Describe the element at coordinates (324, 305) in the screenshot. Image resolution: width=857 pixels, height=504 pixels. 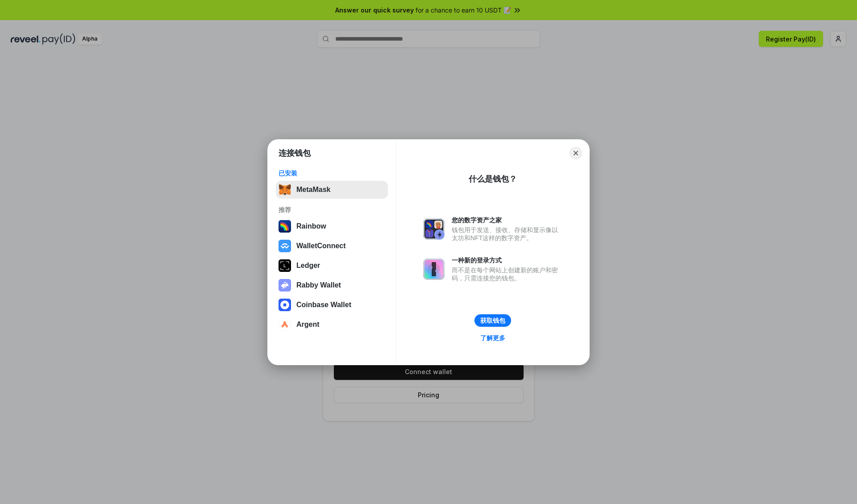
I see `div: Coinbase Wallet` at that location.